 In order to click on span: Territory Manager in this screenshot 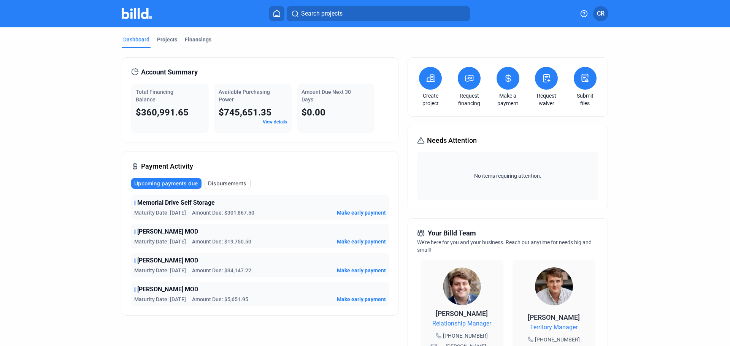, I will do `click(554, 328)`.